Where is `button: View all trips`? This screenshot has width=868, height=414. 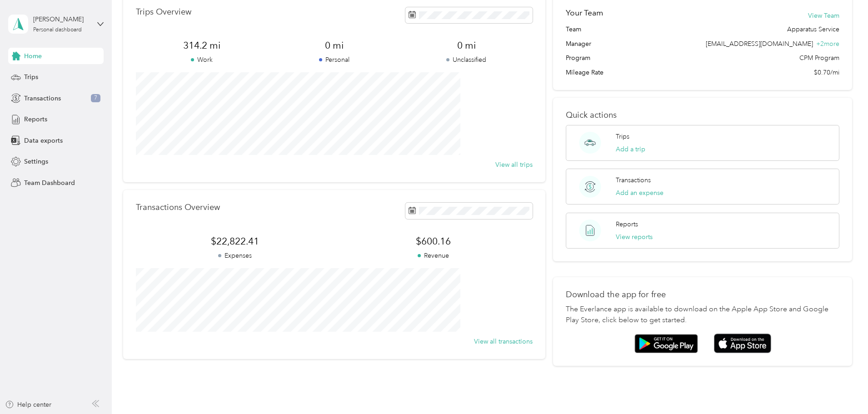 button: View all trips is located at coordinates (514, 165).